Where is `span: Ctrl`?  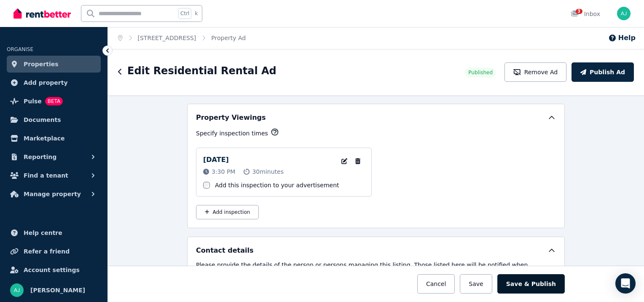
span: Ctrl is located at coordinates (185, 14).